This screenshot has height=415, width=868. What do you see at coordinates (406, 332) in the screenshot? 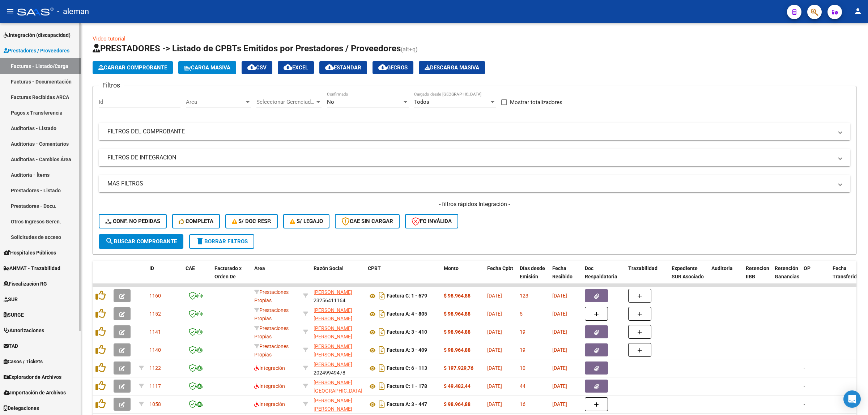
I see `strong: Factura A: 3 - 410` at bounding box center [406, 332].